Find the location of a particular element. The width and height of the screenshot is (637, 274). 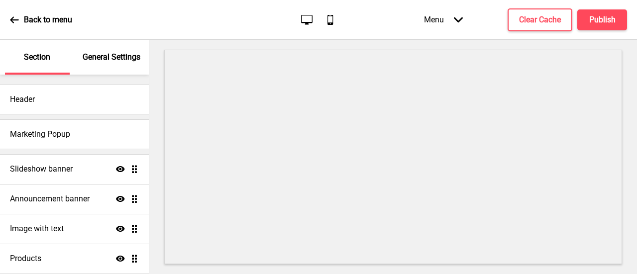

p: General Settings is located at coordinates (111, 57).